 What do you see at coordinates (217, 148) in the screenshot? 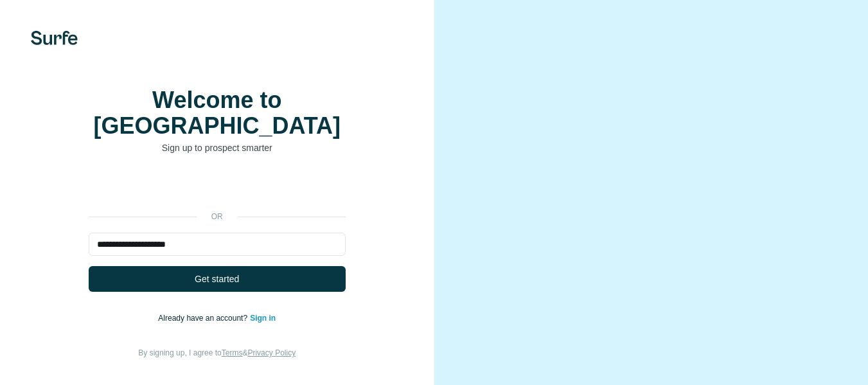
I see `p: Sign up to prospect smarter` at bounding box center [217, 148].